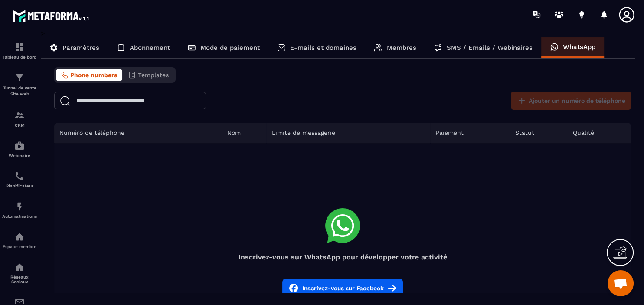 The height and width of the screenshot is (305, 644). Describe the element at coordinates (149, 75) in the screenshot. I see `button: Templates` at that location.